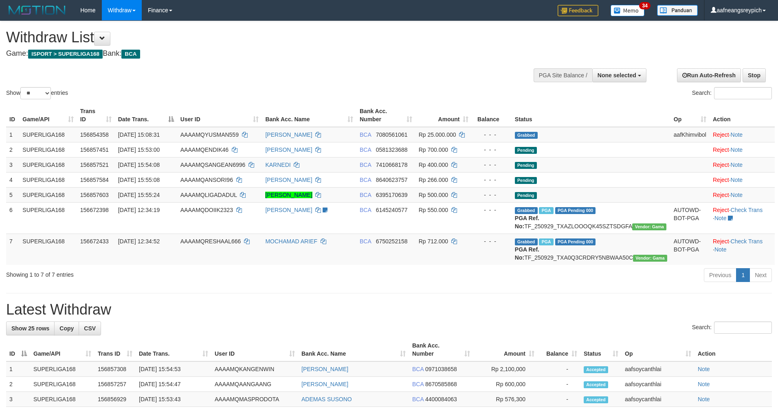  Describe the element at coordinates (13, 180) in the screenshot. I see `td: 4` at that location.